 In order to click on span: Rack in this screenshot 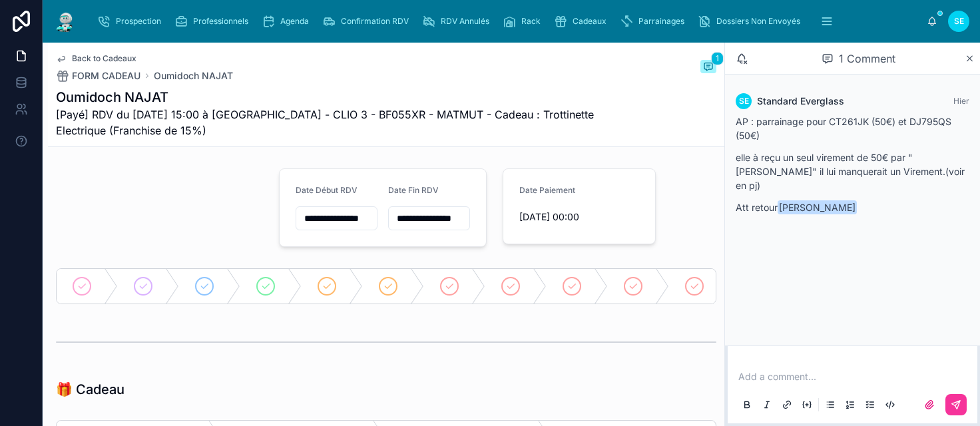, I will do `click(531, 21)`.